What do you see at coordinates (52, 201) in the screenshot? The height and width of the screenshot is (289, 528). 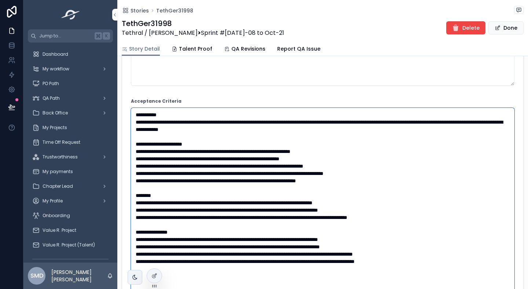 I see `span: My Profile` at bounding box center [52, 201].